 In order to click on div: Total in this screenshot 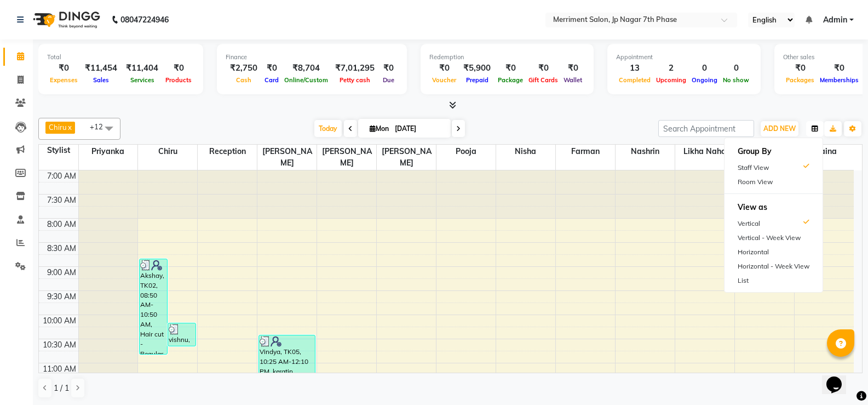, I will do `click(121, 57)`.